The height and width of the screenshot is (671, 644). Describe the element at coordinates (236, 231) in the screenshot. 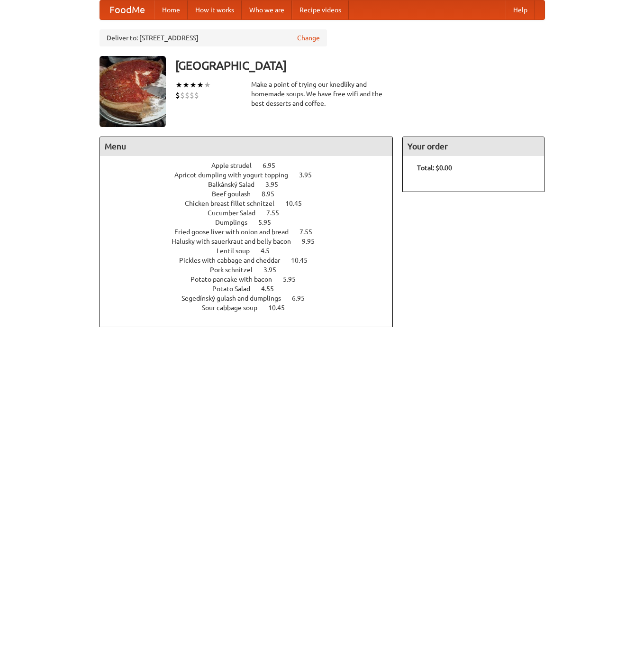

I see `span: Fried goose liver with onion and bread` at that location.